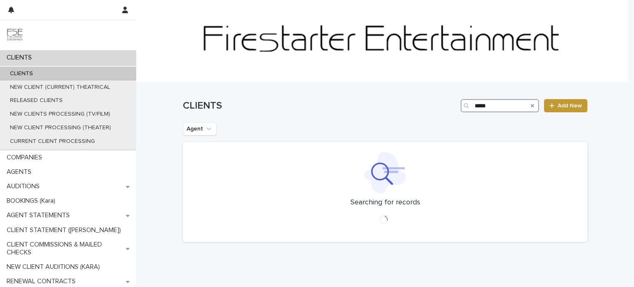 This screenshot has width=634, height=287. I want to click on img: 9JgRvJ3ETPGCJDhvPVA5, so click(15, 35).